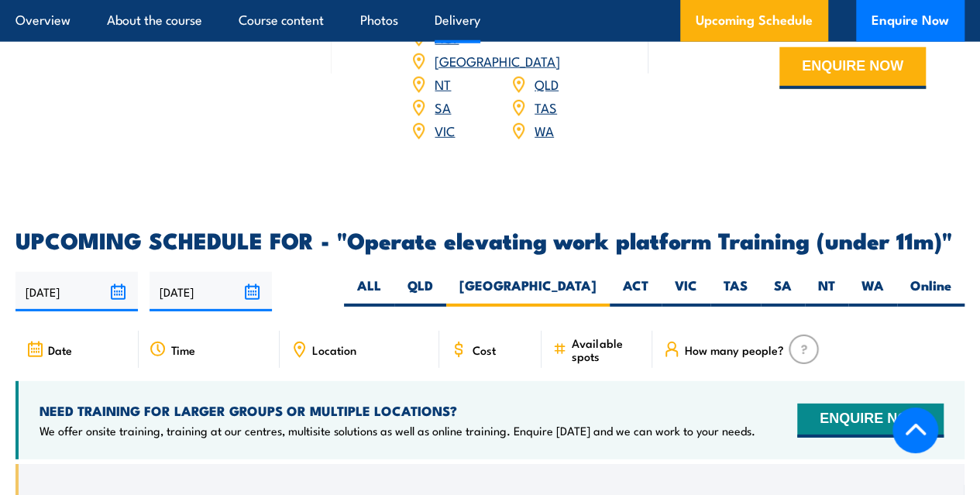  What do you see at coordinates (398, 411) in the screenshot?
I see `h4: NEED TRAINING FOR LARGER GROUPS OR MULTIPLE LOCATIONS?` at bounding box center [398, 411].